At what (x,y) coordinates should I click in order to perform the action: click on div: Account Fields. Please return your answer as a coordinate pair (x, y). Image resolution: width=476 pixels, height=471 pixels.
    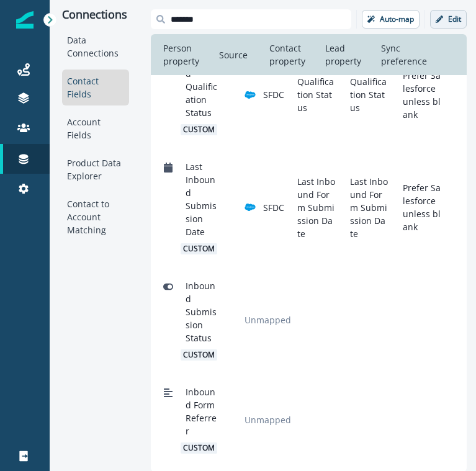
    Looking at the image, I should click on (95, 128).